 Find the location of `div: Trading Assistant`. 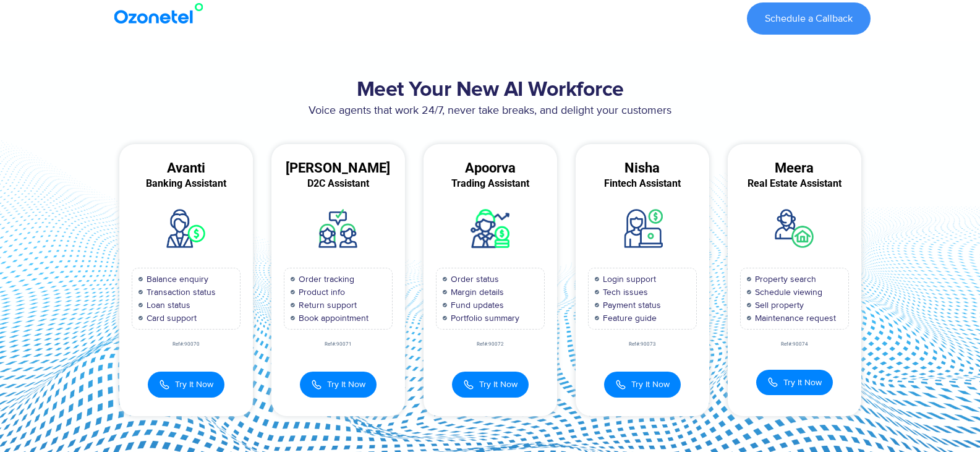

div: Trading Assistant is located at coordinates (490, 183).